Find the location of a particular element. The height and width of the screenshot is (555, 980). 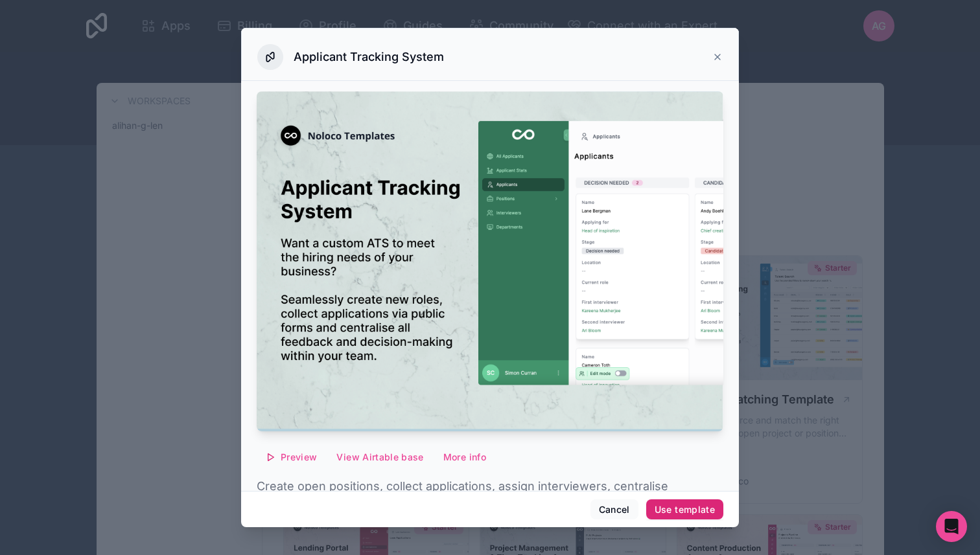

h3: Applicant Tracking System is located at coordinates (369, 57).